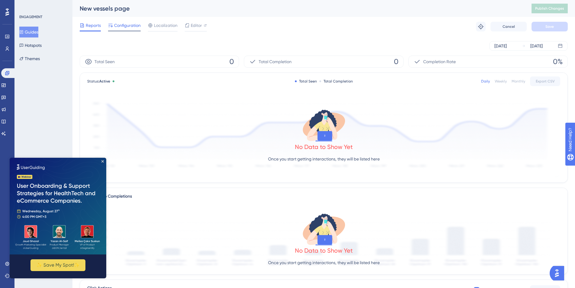 The image size is (575, 288). What do you see at coordinates (31, 17) in the screenshot?
I see `div: ENGAGEMENT` at bounding box center [31, 17].